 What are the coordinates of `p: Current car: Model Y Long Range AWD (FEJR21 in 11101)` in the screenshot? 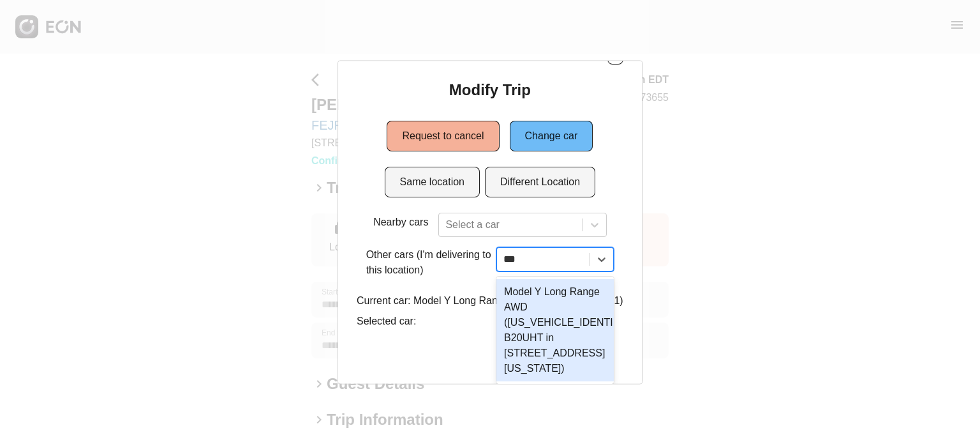 It's located at (490, 300).